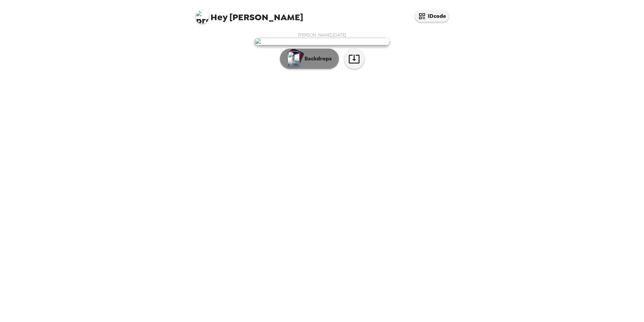  What do you see at coordinates (202, 17) in the screenshot?
I see `img: profile pic` at bounding box center [202, 17].